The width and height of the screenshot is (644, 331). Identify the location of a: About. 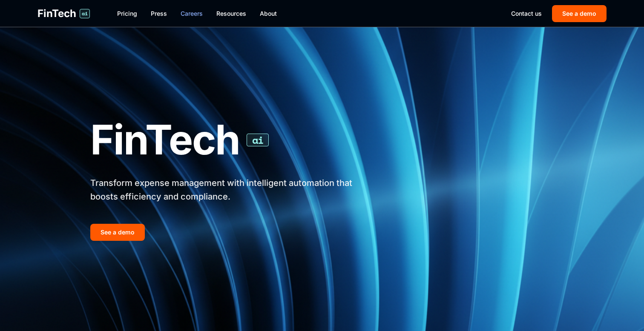
(268, 14).